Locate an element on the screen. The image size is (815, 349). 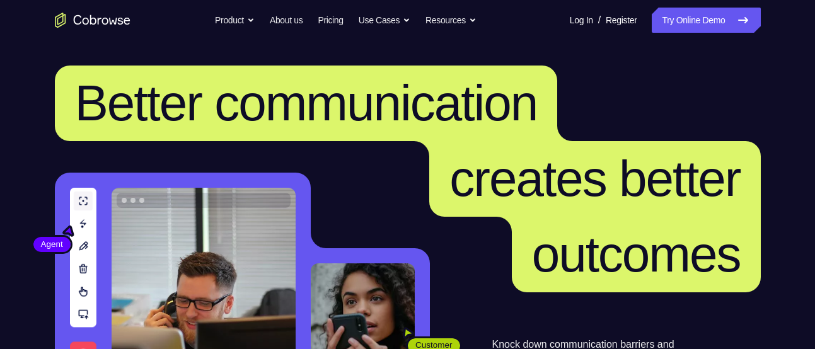
span: creates better is located at coordinates (594, 178).